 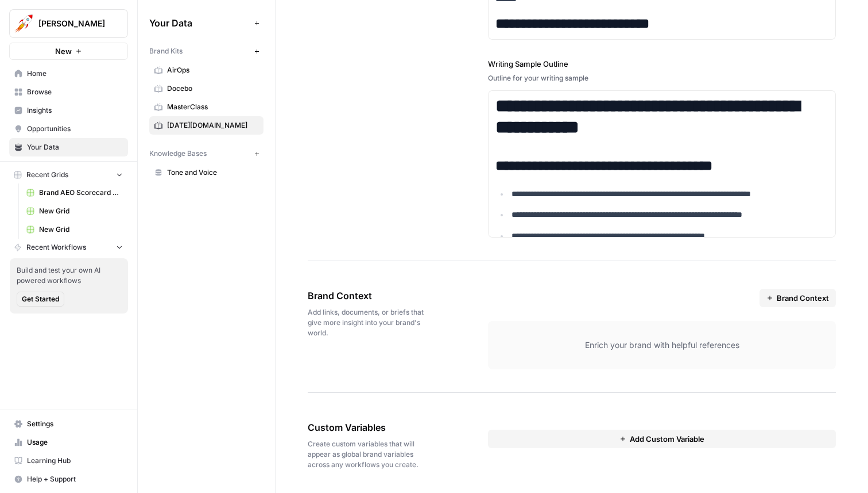 What do you see at coordinates (68, 174) in the screenshot?
I see `button: Recent Grids` at bounding box center [68, 174].